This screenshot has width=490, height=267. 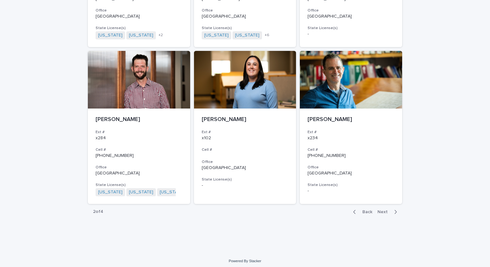 I want to click on span: + 6, so click(x=267, y=35).